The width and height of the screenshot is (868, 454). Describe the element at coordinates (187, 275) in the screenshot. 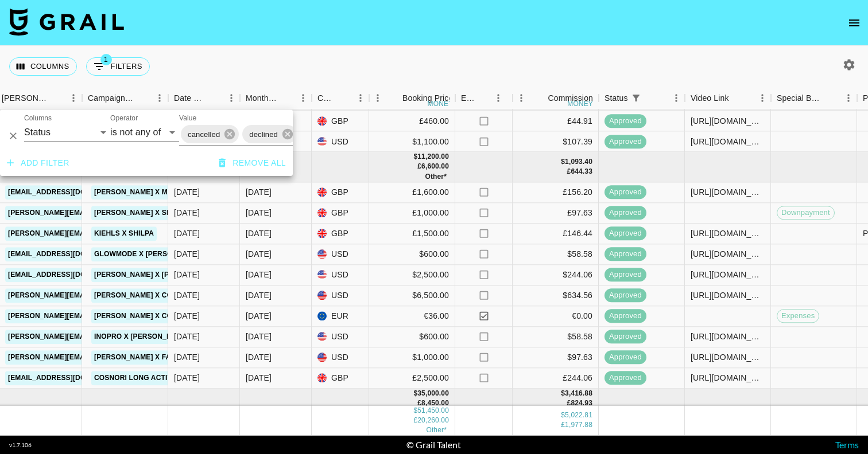

I see `div: 01/09/2025` at that location.